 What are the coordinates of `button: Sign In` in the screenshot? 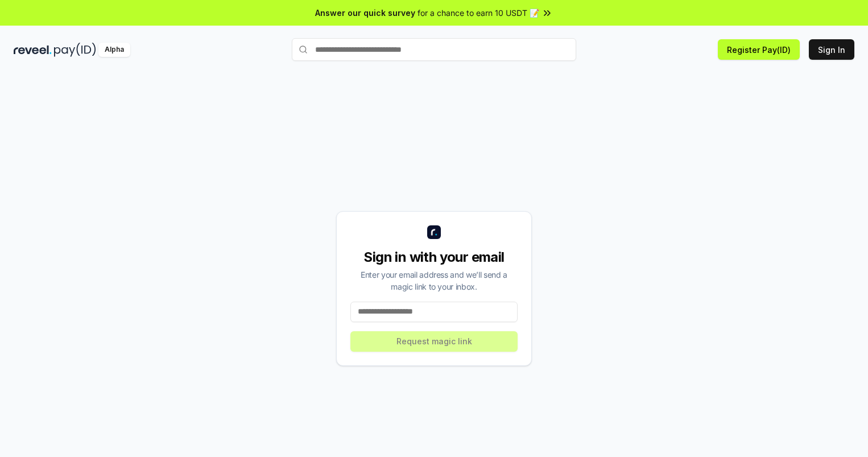 It's located at (831, 50).